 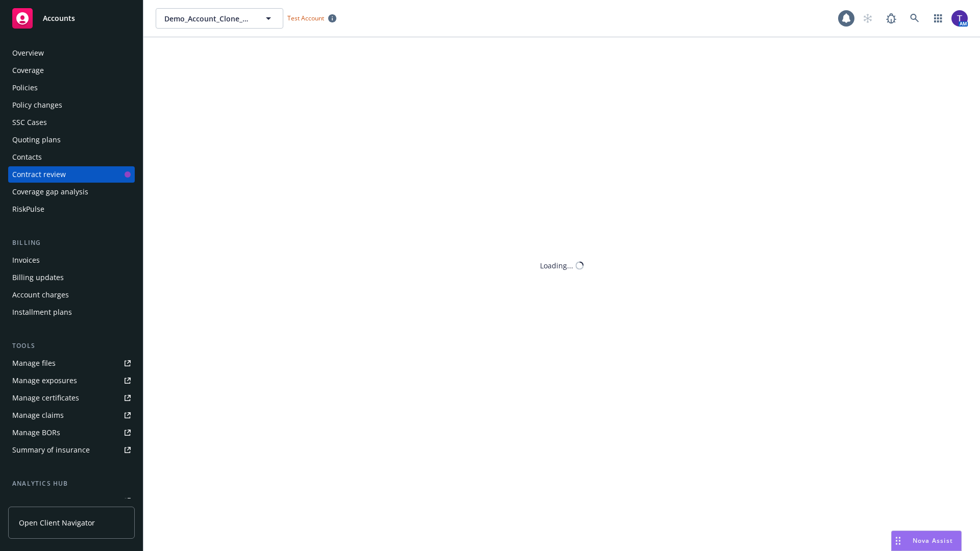 What do you see at coordinates (72, 122) in the screenshot?
I see `a: SSC Cases` at bounding box center [72, 122].